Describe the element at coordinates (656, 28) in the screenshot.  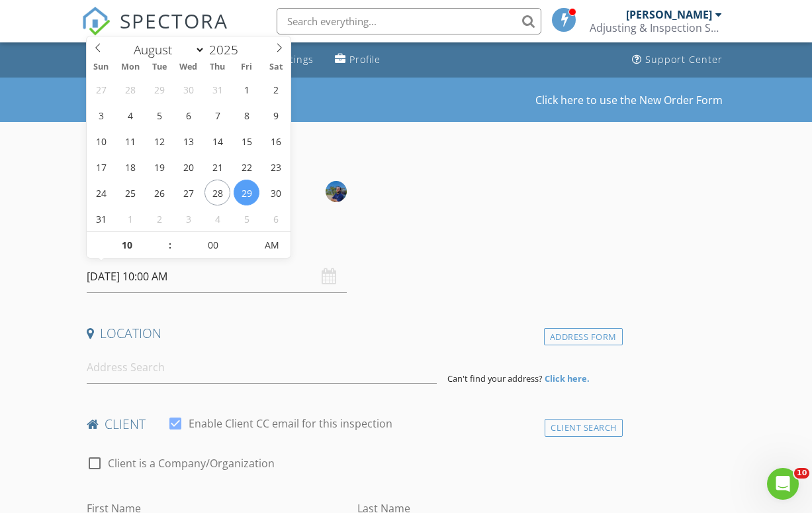
I see `div: Adjusting & Inspection Services Inc.` at that location.